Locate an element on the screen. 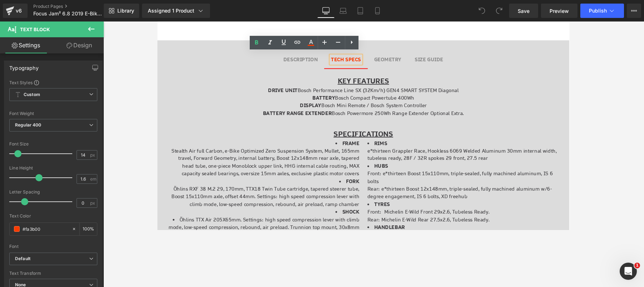 The width and height of the screenshot is (644, 287). div: Font is located at coordinates (53, 246).